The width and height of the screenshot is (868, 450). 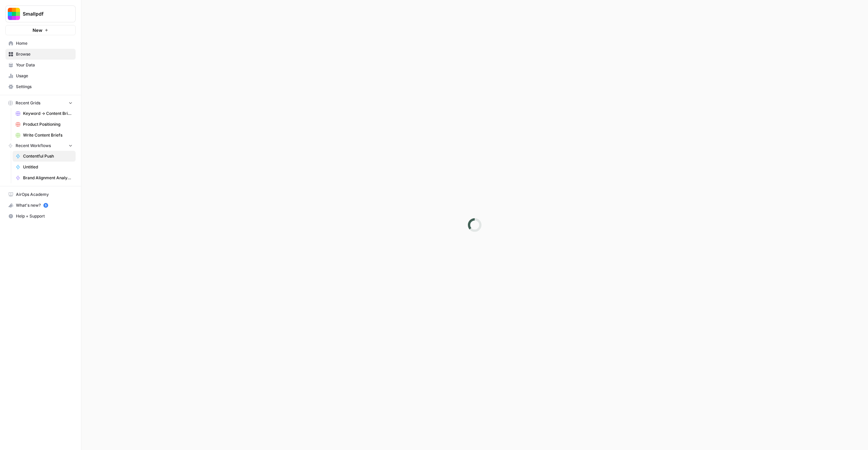 I want to click on span: Contentful Push, so click(x=48, y=156).